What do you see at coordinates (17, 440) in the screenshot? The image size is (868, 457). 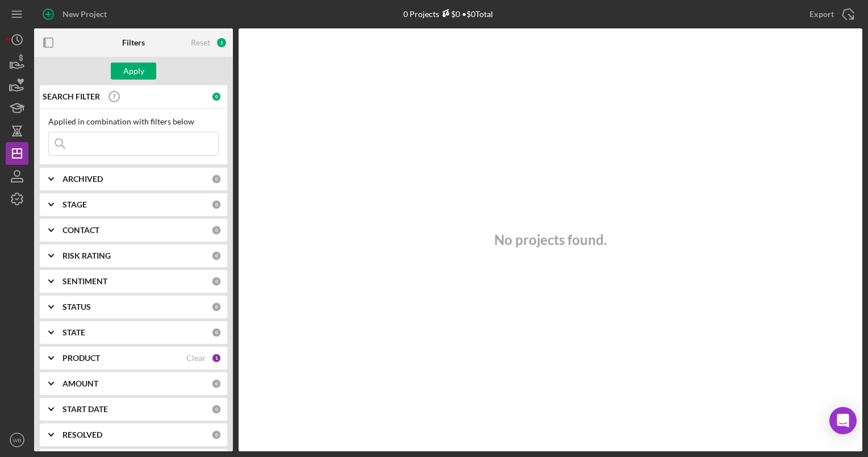 I see `button: WB` at bounding box center [17, 440].